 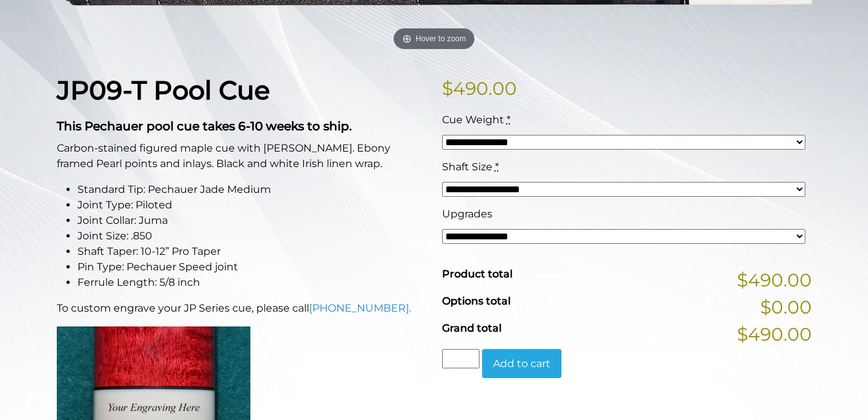 What do you see at coordinates (252, 267) in the screenshot?
I see `li: Pin Type: Pechauer Speed joint` at bounding box center [252, 267].